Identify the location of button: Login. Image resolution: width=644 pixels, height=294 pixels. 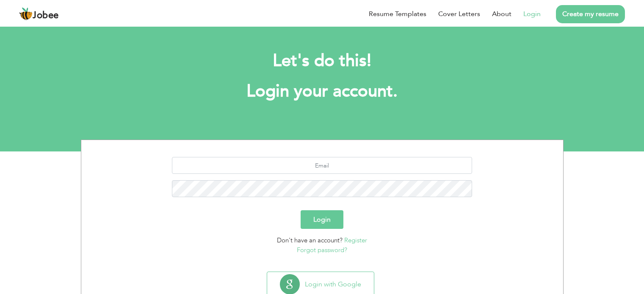
(322, 220).